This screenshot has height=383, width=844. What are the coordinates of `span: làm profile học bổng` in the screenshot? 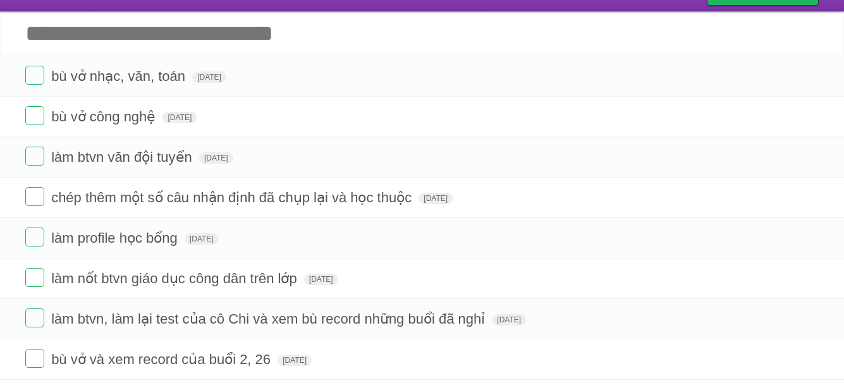 It's located at (116, 238).